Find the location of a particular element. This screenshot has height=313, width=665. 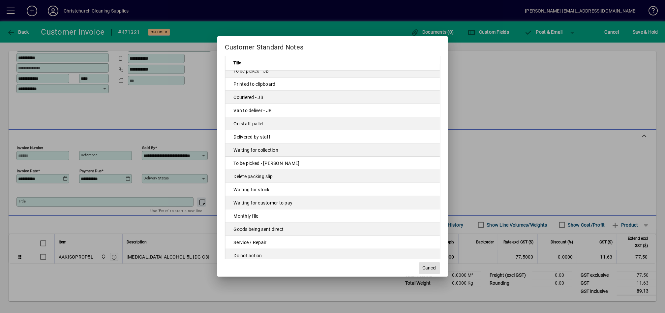

button: Cancel is located at coordinates (429, 268).